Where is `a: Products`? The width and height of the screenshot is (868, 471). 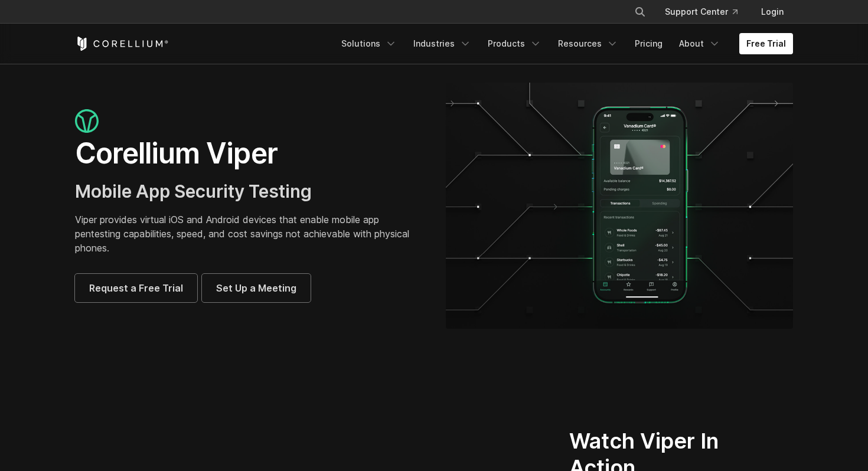 a: Products is located at coordinates (515, 43).